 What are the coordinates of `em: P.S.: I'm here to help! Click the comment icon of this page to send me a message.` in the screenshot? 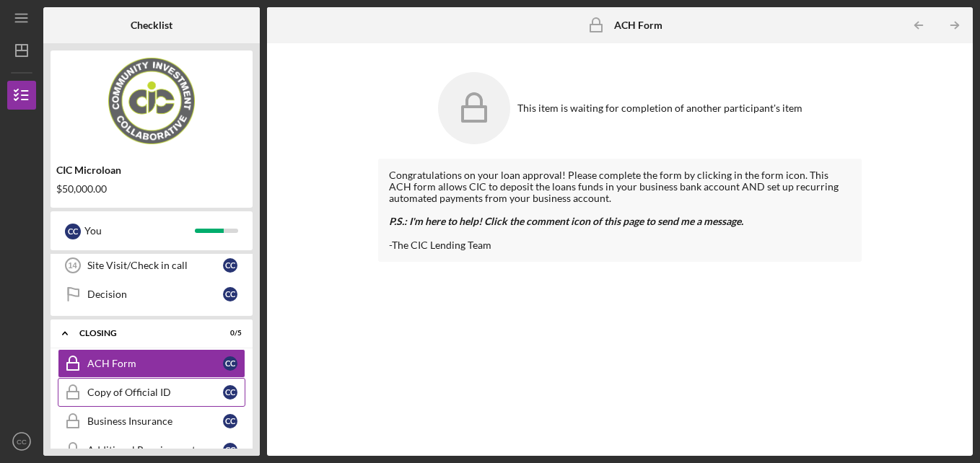 It's located at (565, 221).